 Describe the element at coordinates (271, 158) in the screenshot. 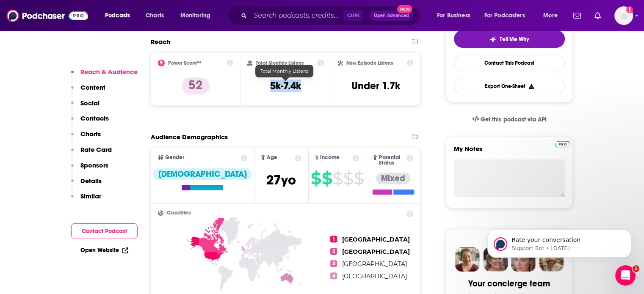

I see `span: Age` at that location.